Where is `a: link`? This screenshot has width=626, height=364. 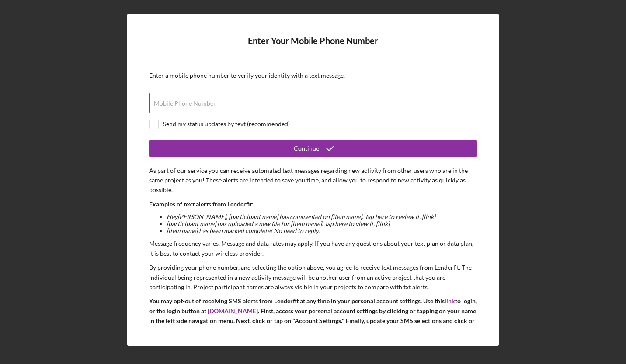 a: link is located at coordinates (450, 301).